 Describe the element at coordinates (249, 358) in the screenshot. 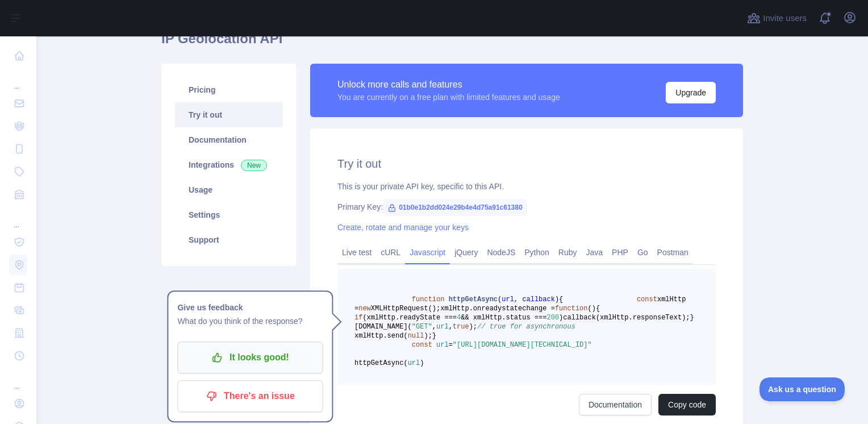

I see `p: It looks good!` at that location.